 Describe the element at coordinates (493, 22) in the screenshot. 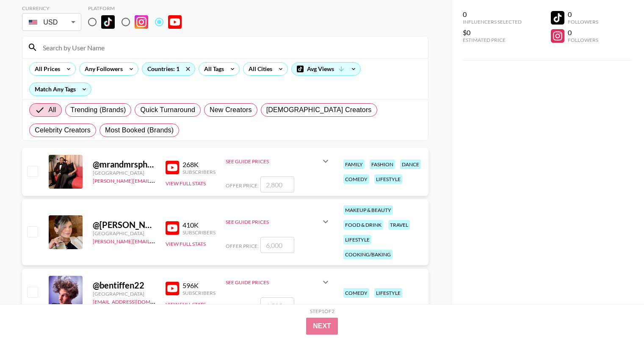

I see `div: Influencers Selected` at that location.